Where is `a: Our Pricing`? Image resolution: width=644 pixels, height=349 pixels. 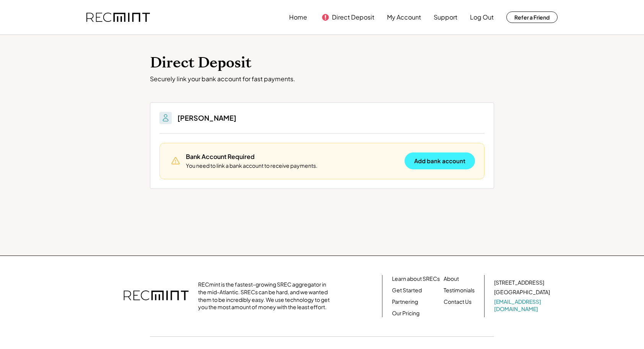
a: Our Pricing is located at coordinates (406, 313).